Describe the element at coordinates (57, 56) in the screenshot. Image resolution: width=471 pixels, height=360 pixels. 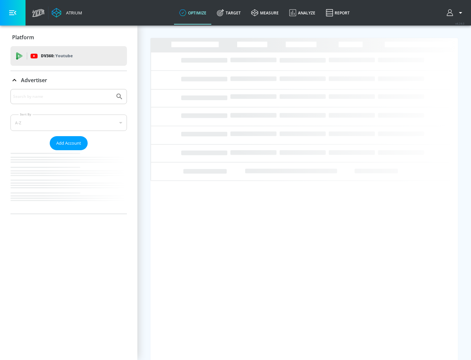
I see `p: DV360:` at that location.